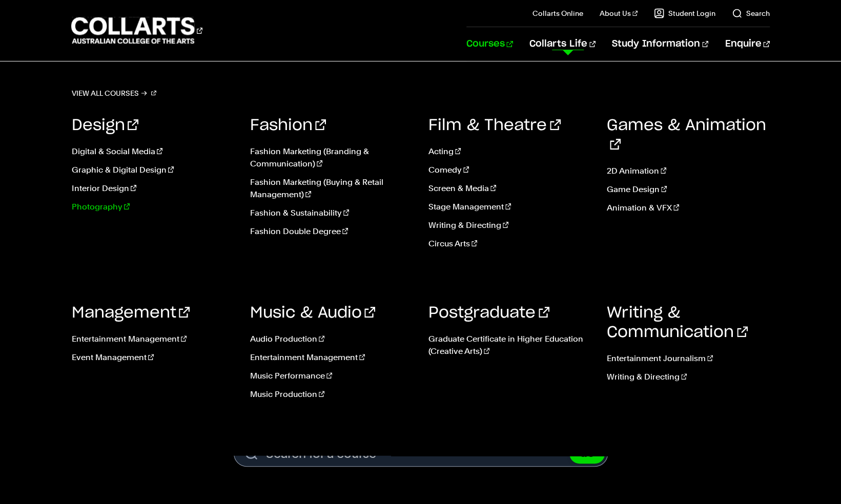  What do you see at coordinates (331, 395) in the screenshot?
I see `a: Music Production` at bounding box center [331, 395].